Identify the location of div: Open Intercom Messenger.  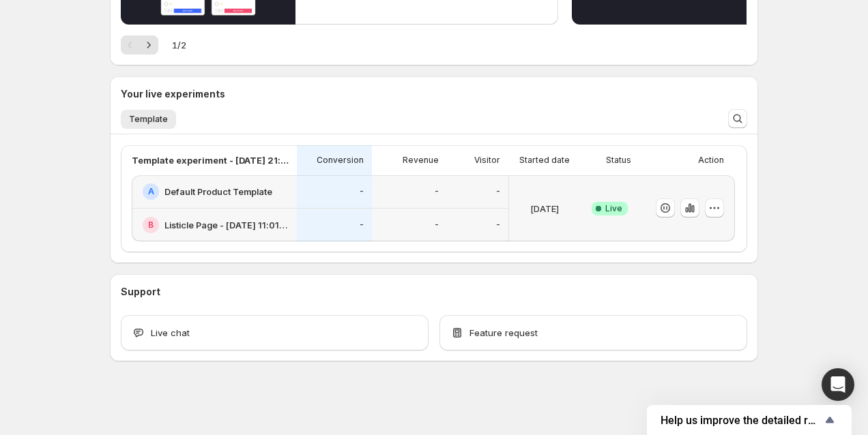
(838, 385).